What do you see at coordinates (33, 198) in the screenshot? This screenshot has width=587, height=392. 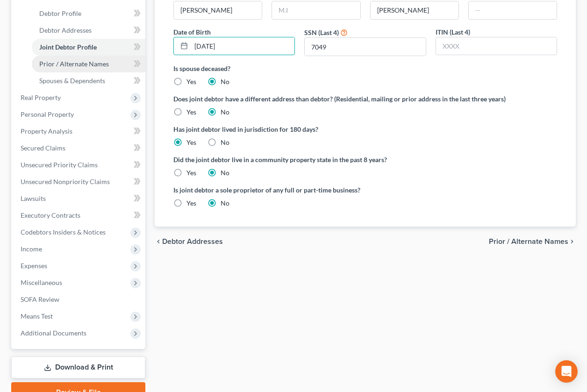 I see `span: Lawsuits` at bounding box center [33, 198].